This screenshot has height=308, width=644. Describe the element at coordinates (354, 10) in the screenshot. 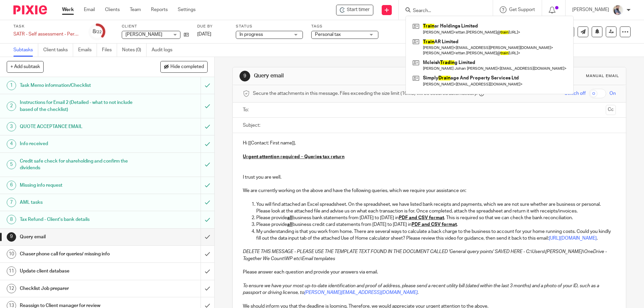

I see `div: Masoud Heshmati - SATR - Self assessment - Personal tax return 24/25` at that location.